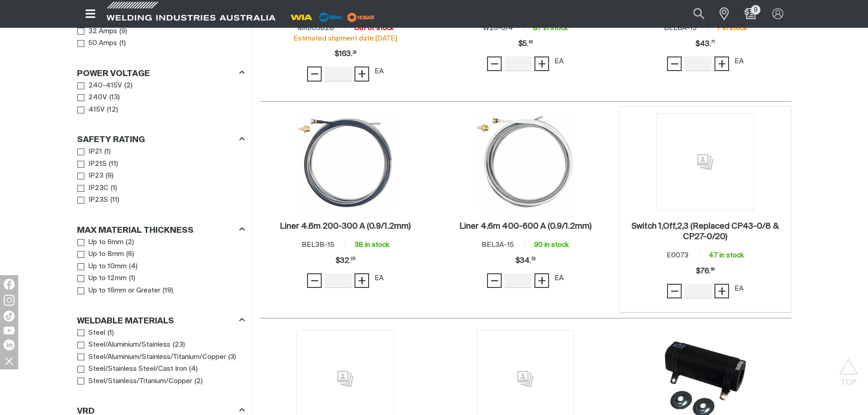  What do you see at coordinates (103, 32) in the screenshot?
I see `span: 32 Amps` at bounding box center [103, 32].